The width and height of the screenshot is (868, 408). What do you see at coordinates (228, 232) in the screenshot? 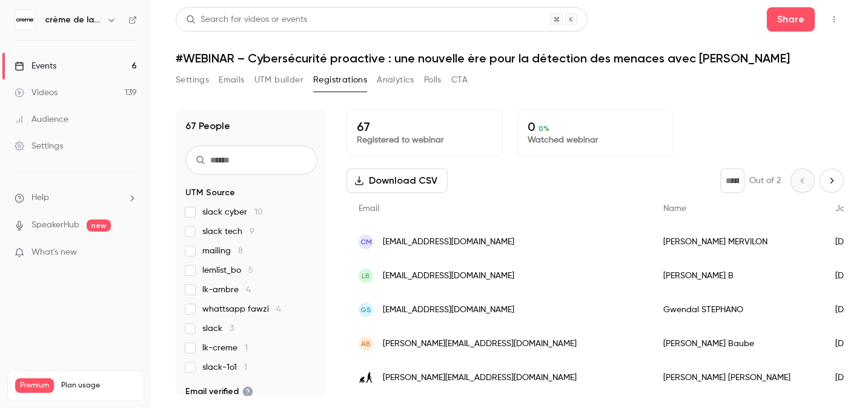
I see `span: slack tech` at bounding box center [228, 232].